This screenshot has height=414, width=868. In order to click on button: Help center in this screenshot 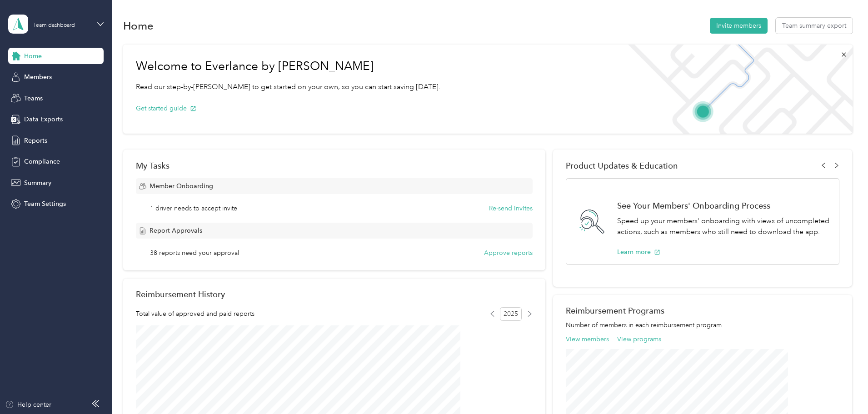, I will do `click(28, 404)`.